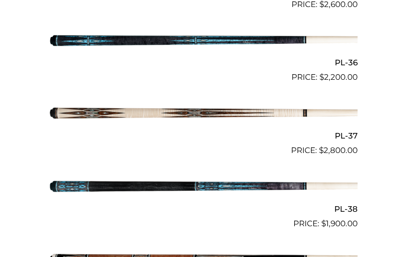  Describe the element at coordinates (339, 77) in the screenshot. I see `bdi: 2,200.00` at that location.